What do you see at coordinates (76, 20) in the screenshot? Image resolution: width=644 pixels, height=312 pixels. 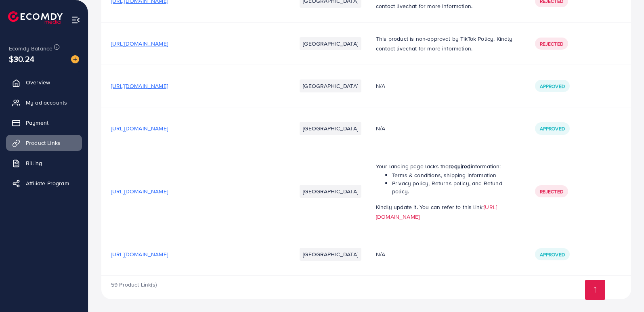 I see `img: menu` at bounding box center [76, 20].